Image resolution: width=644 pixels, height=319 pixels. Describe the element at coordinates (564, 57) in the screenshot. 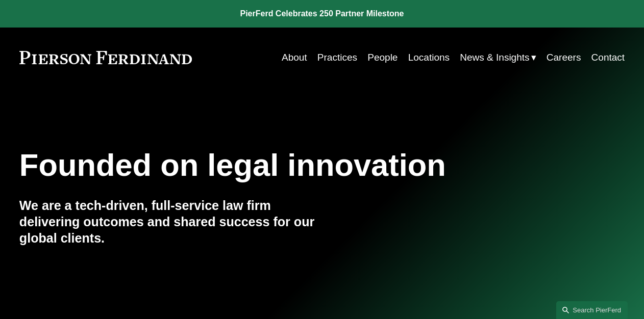

I see `a: Careers` at that location.